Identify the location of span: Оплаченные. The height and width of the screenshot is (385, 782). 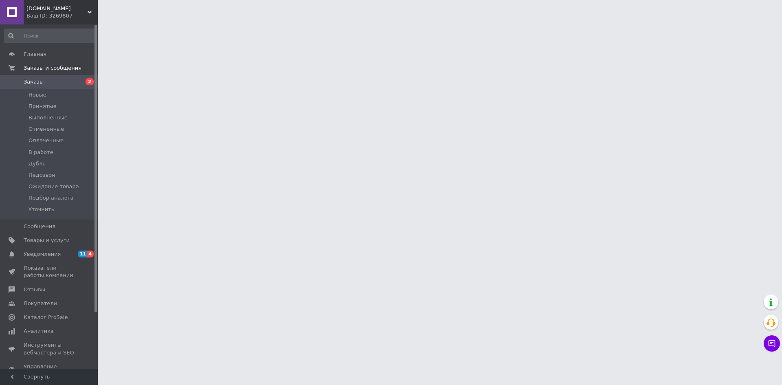
(46, 140).